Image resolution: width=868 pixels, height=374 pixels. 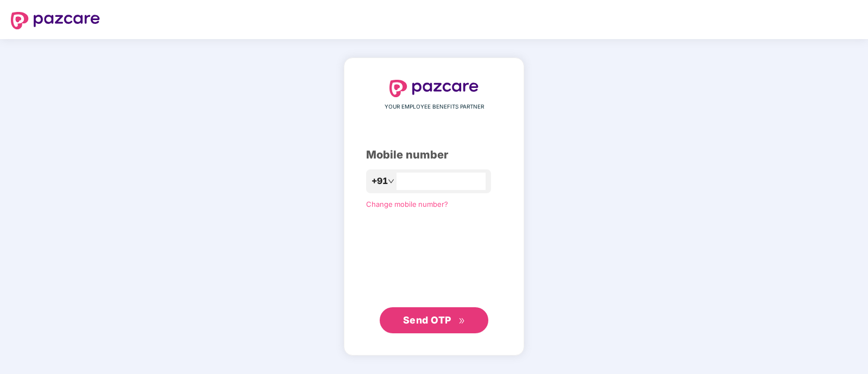 What do you see at coordinates (427, 319) in the screenshot?
I see `span: Send OTP` at bounding box center [427, 319].